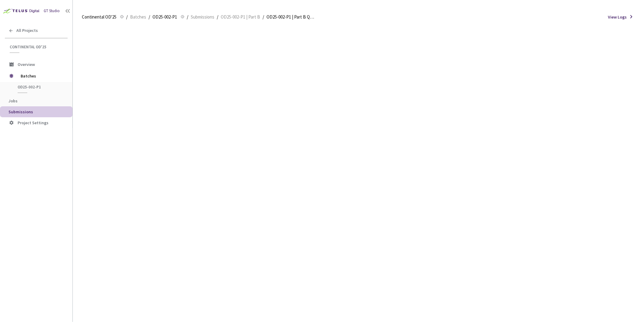  I want to click on a: Submissions, so click(203, 17).